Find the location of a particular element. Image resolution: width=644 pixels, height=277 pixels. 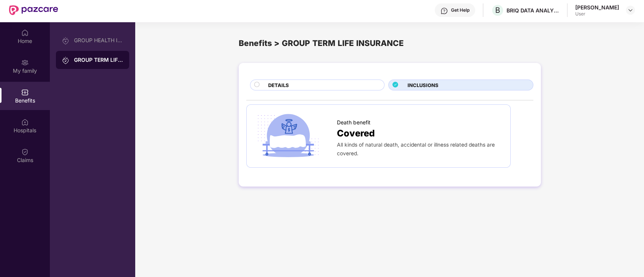

img: svg+xml;base64,PHN2ZyBpZD0iQmVuZWZpdHMiIHhtbG5zPSJodHRwOi8vd3d3LnczLm9yZy8yMDAwL3N2ZyIgd2lkdGg9Ij... is located at coordinates (25, 92).